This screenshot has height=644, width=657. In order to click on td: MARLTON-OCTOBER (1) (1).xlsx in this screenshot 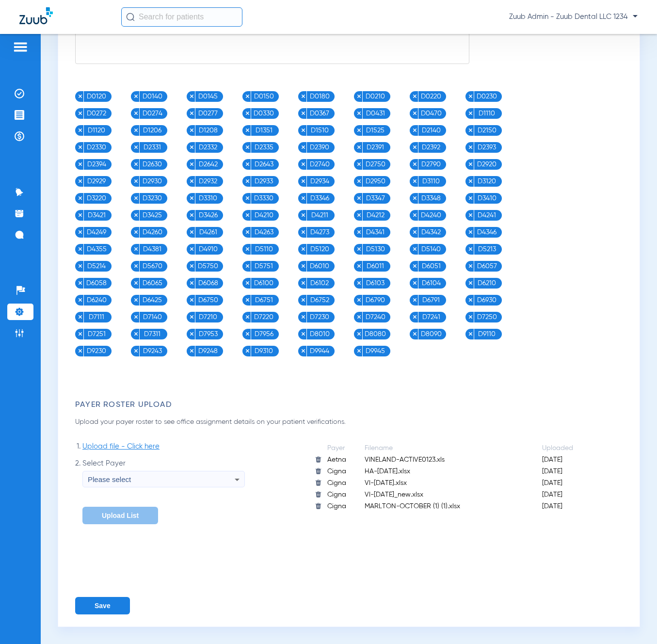, I will do `click(452, 506)`.